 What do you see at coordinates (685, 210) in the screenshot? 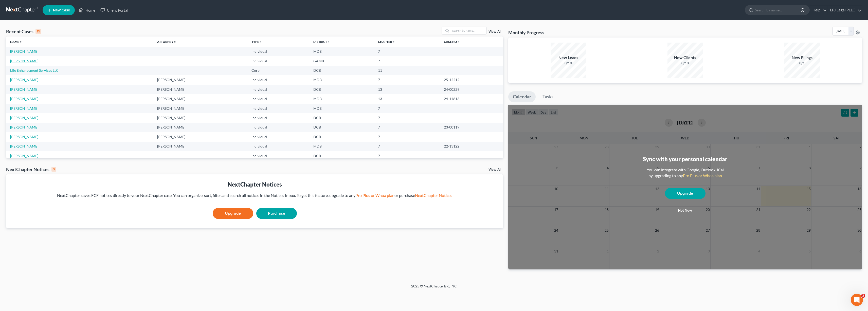
I see `button: Not now` at bounding box center [685, 210].